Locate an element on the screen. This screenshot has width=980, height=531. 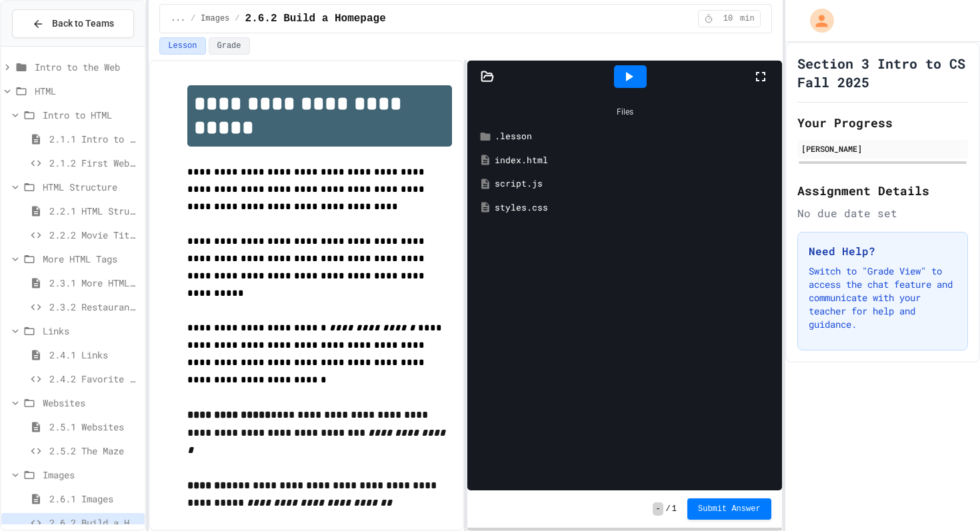
span: Back to Teams is located at coordinates (83, 23).